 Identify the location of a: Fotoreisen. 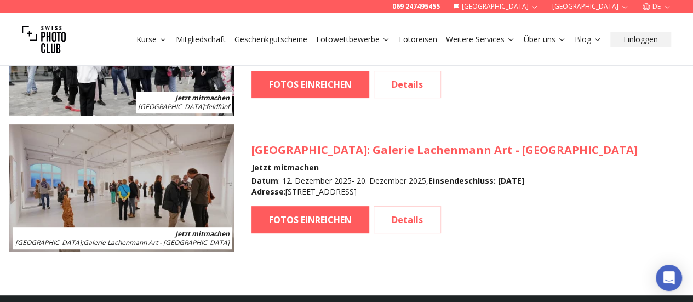
(418, 39).